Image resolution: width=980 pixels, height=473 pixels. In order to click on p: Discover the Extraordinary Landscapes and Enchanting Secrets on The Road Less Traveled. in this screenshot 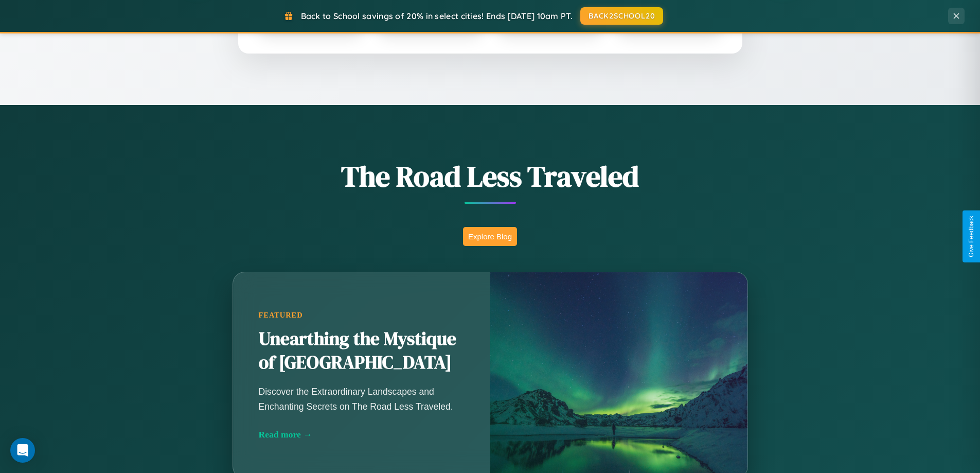, I will do `click(362, 398)`.